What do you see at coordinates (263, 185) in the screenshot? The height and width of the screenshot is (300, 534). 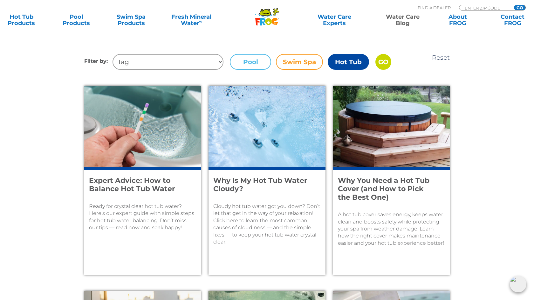 I see `h4: Why Is My Hot Tub Water Cloudy?` at bounding box center [263, 185].